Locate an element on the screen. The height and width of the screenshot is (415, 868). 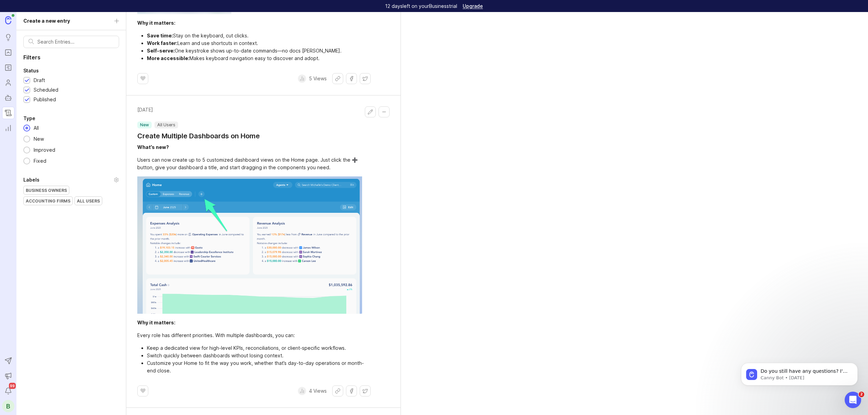
div: All is located at coordinates (36, 128).